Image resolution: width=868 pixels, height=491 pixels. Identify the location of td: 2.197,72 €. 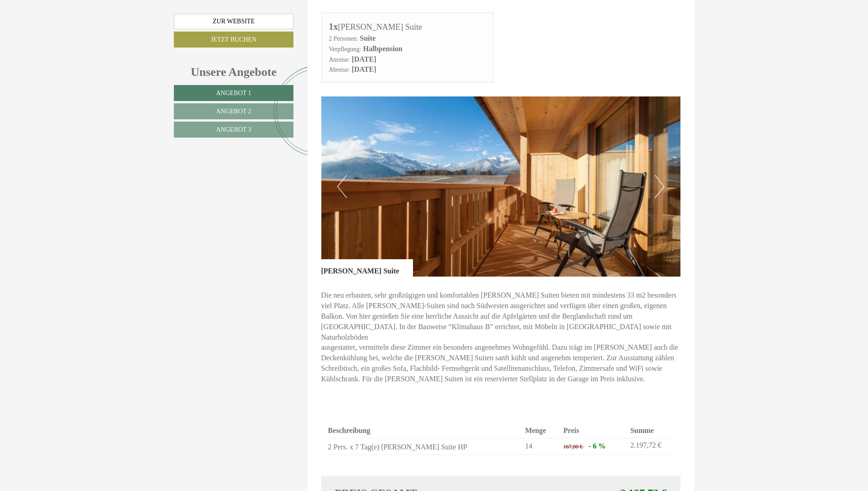
(650, 446).